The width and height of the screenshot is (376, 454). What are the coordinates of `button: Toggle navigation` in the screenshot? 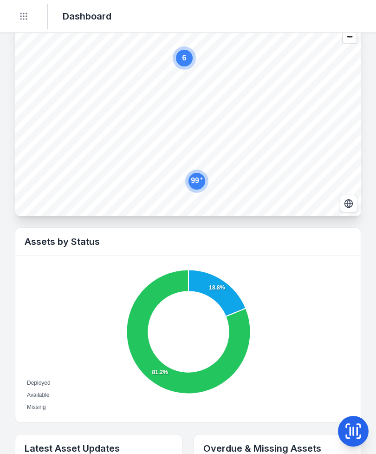 It's located at (24, 16).